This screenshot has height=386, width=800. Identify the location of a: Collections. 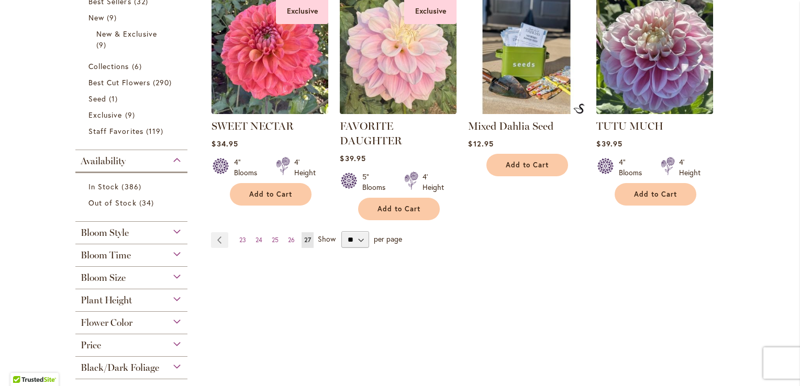
(132, 66).